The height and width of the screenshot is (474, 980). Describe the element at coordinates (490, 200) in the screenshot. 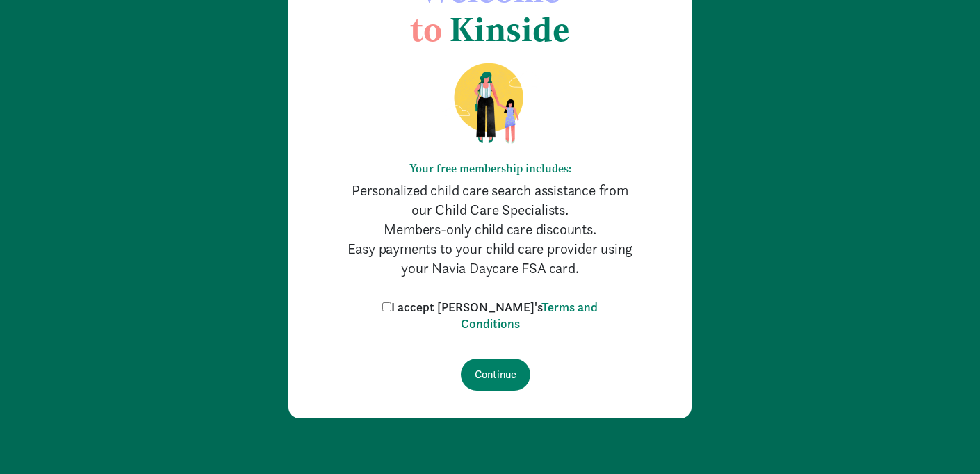

I see `p: Personalized child care search assistance from our Child Care Specialists.` at that location.